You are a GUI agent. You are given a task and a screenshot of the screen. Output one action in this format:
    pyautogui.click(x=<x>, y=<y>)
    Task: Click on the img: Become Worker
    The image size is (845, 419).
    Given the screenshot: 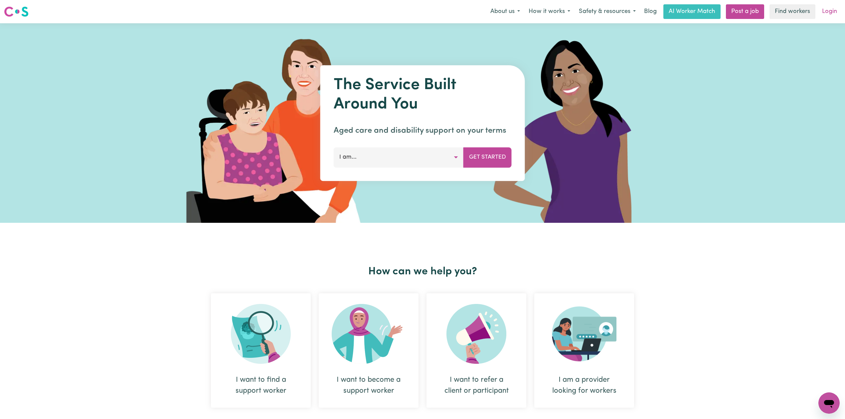 What is the action you would take?
    pyautogui.click(x=368, y=334)
    